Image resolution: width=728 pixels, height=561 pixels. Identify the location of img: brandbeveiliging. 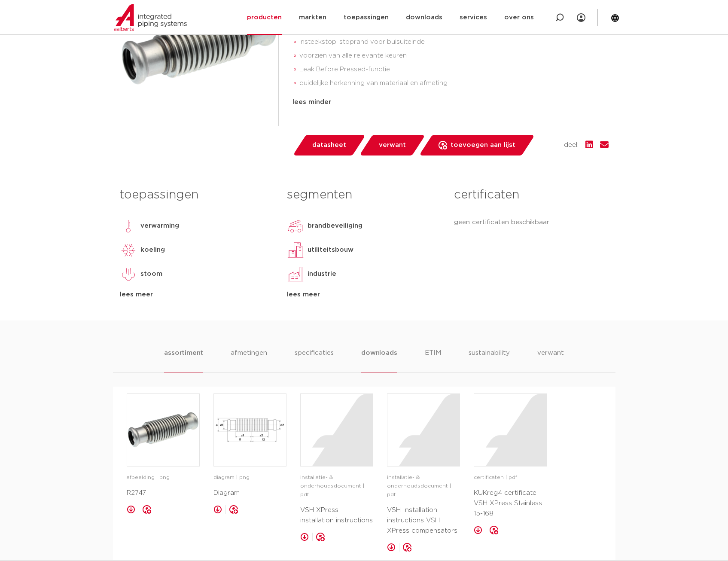
(296, 226).